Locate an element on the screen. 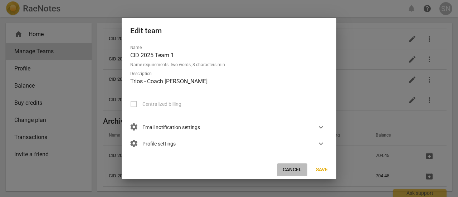 The height and width of the screenshot is (197, 458). span: Email notification settings is located at coordinates (165, 127).